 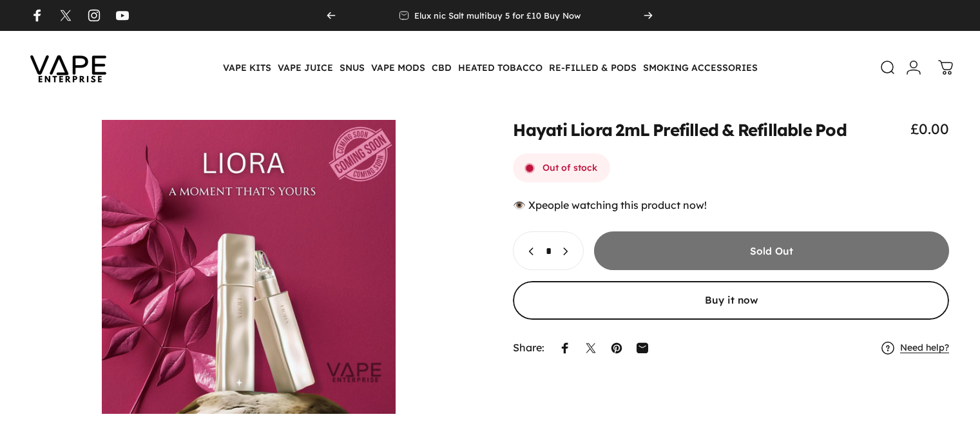 I want to click on button: Sold Out, so click(x=771, y=252).